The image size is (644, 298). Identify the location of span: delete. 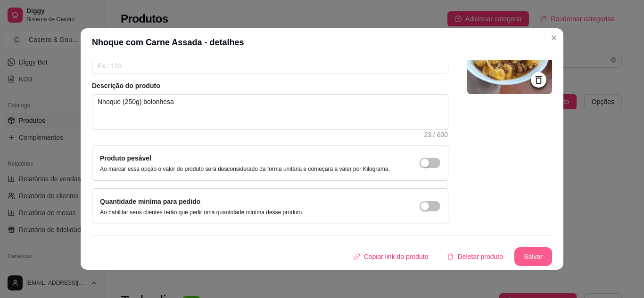
(450, 257).